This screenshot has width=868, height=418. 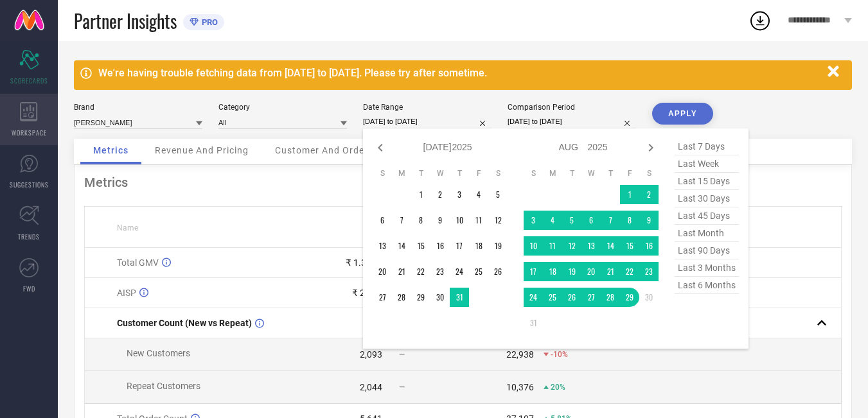 What do you see at coordinates (630, 246) in the screenshot?
I see `td: Fri Aug 15 2025` at bounding box center [630, 246].